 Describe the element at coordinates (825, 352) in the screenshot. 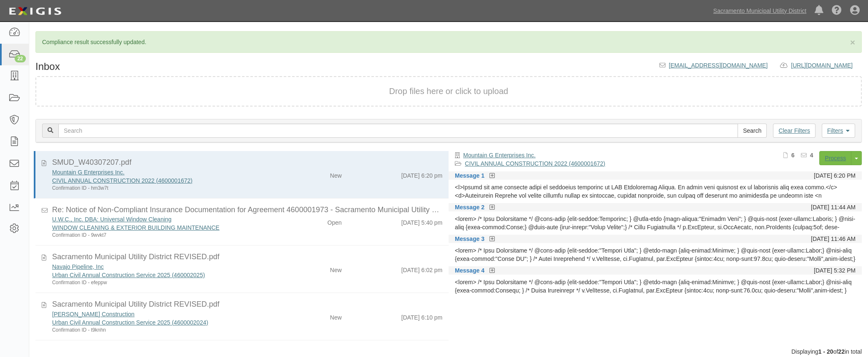

I see `b: 1 - 20` at that location.